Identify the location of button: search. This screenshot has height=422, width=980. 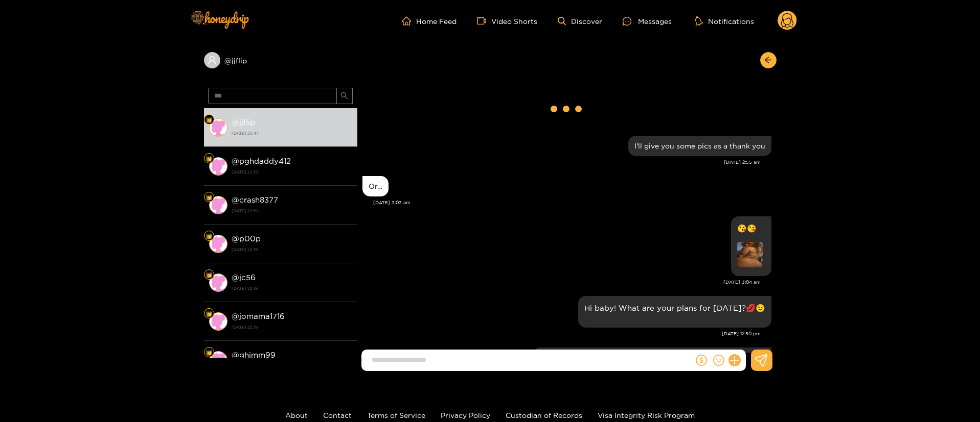
(344, 96).